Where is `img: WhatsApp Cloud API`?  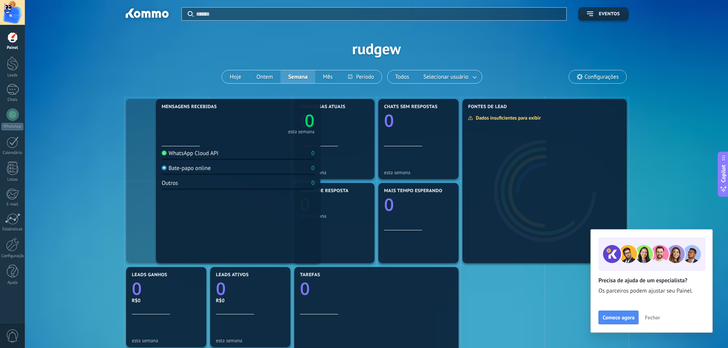
img: WhatsApp Cloud API is located at coordinates (164, 153).